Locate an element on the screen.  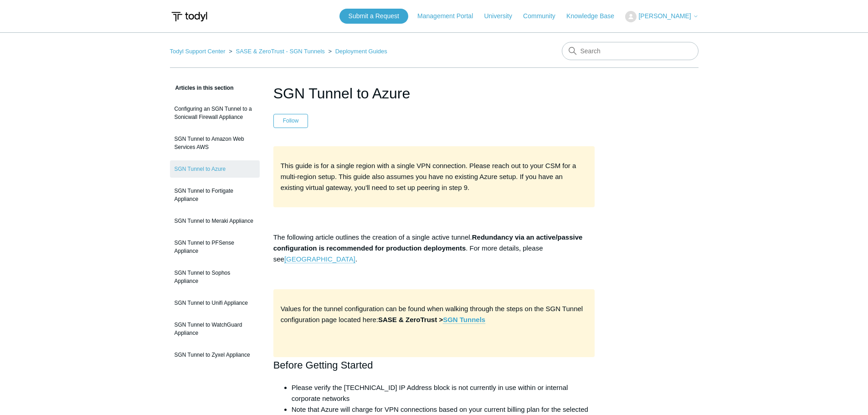
strong: Redundancy via an active/passive configuration is recommended for production deployments is located at coordinates (428, 243).